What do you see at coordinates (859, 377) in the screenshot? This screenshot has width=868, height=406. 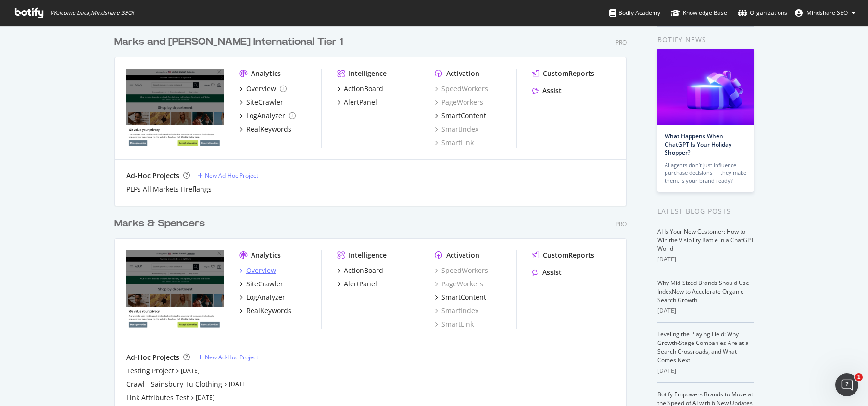 I see `span: 1` at bounding box center [859, 377].